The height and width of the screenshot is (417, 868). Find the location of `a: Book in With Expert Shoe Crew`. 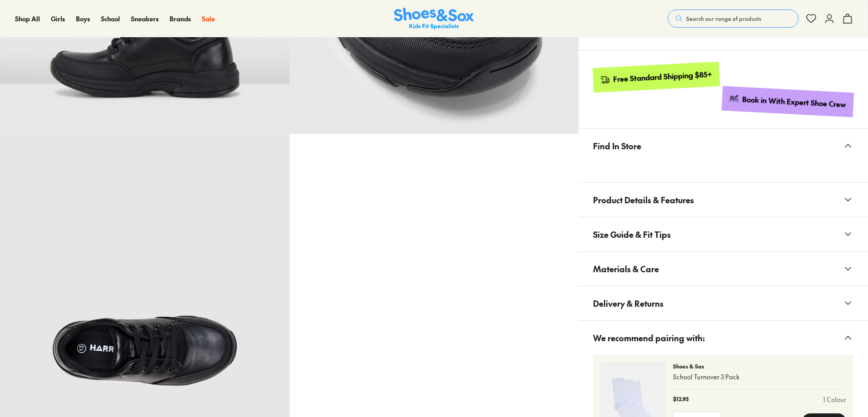

a: Book in With Expert Shoe Crew is located at coordinates (787, 101).